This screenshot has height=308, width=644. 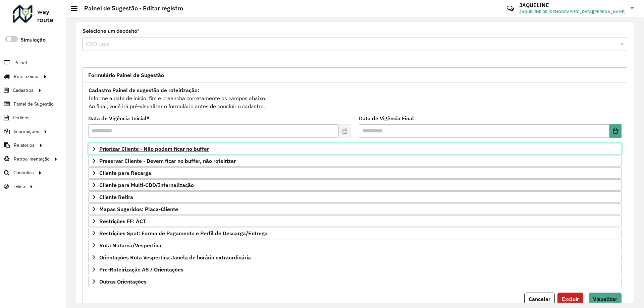 What do you see at coordinates (615, 131) in the screenshot?
I see `button: Choose Date` at bounding box center [615, 131].